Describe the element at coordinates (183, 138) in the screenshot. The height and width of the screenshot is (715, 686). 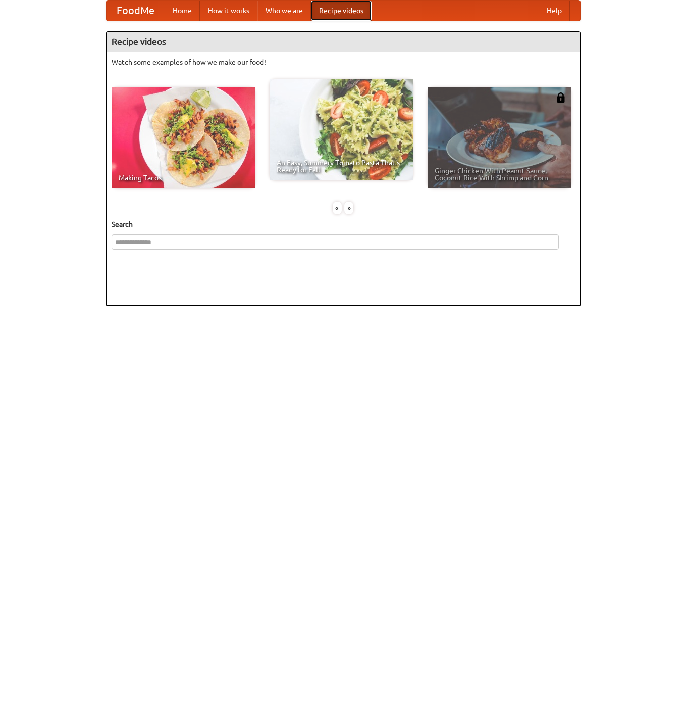
I see `a: Making Tacos` at that location.